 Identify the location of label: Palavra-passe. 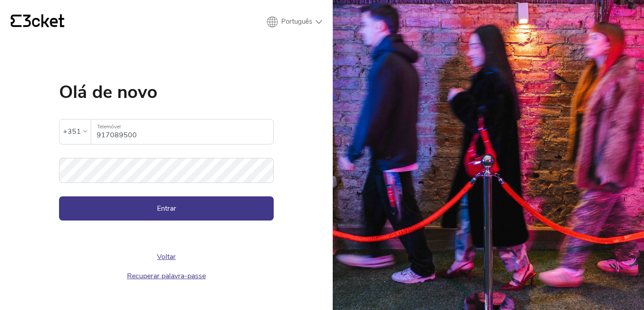
(166, 165).